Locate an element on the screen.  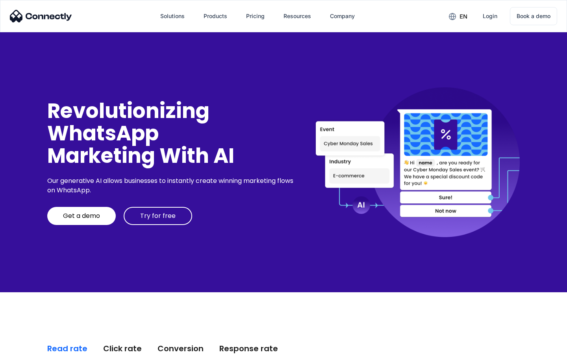
div: Solutions is located at coordinates (172, 16).